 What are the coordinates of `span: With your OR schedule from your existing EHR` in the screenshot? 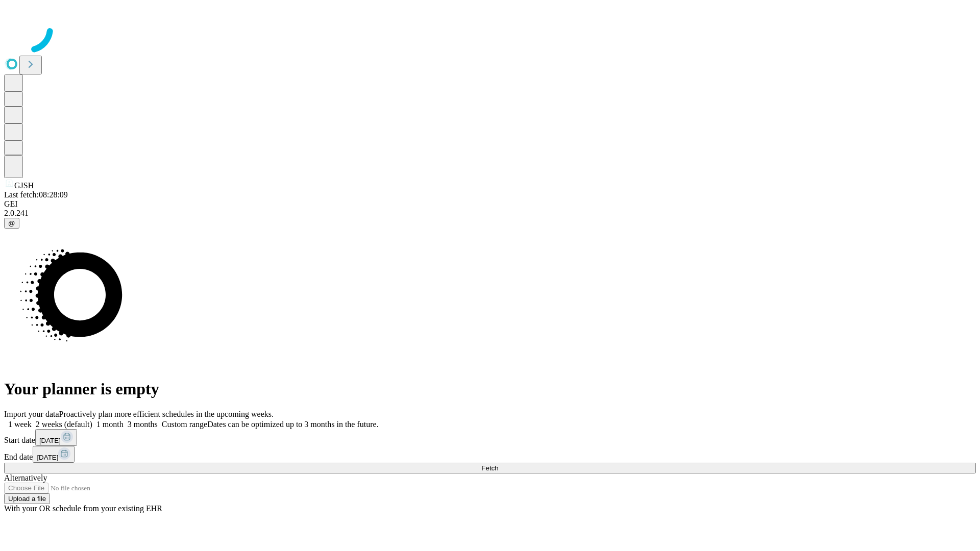 It's located at (83, 509).